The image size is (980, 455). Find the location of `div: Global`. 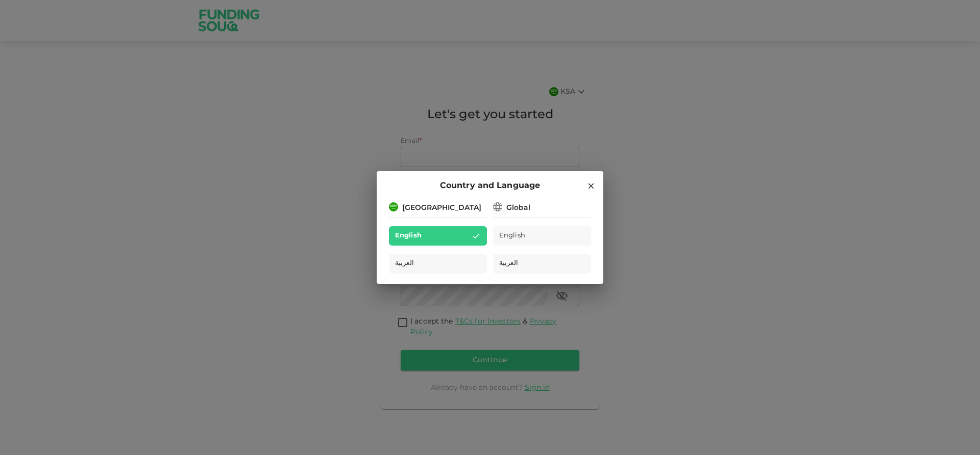

div: Global is located at coordinates (518, 208).